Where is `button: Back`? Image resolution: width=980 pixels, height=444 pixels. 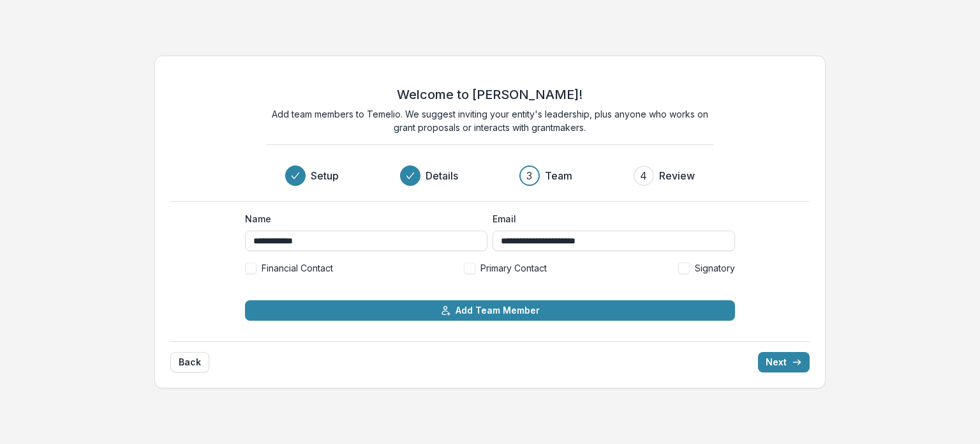 button: Back is located at coordinates (189, 362).